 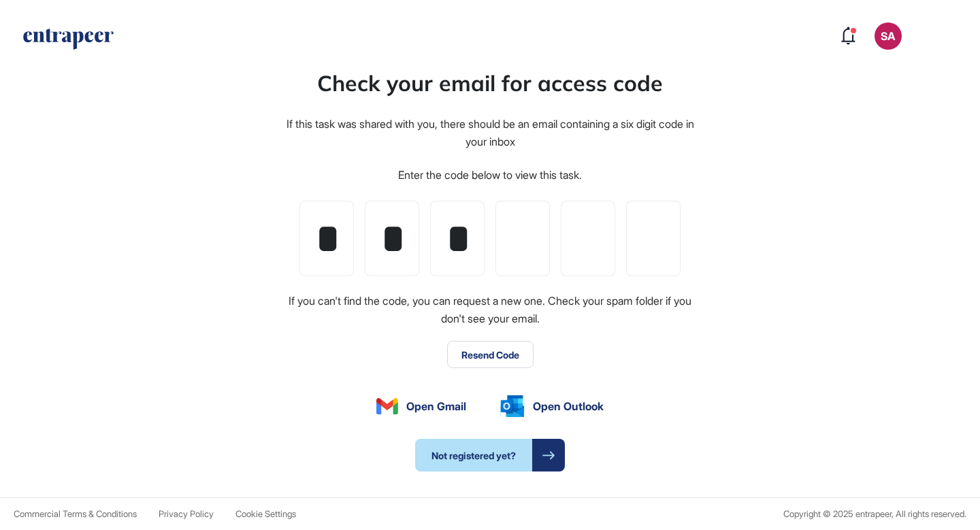 What do you see at coordinates (265, 514) in the screenshot?
I see `a: Cookie Settings` at bounding box center [265, 514].